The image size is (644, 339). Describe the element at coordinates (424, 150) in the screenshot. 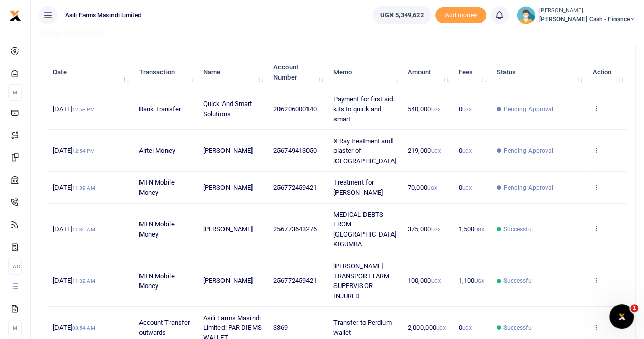

I see `span: 219,000` at that location.